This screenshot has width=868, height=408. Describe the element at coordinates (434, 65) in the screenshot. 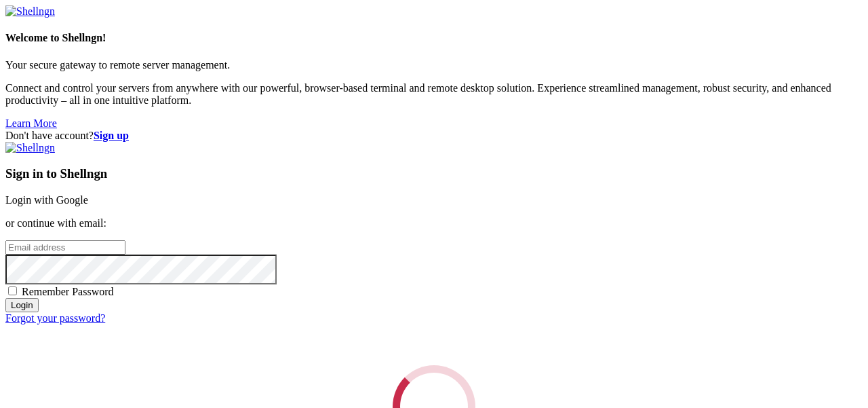

I see `p: Your secure gateway to remote server management.` at that location.